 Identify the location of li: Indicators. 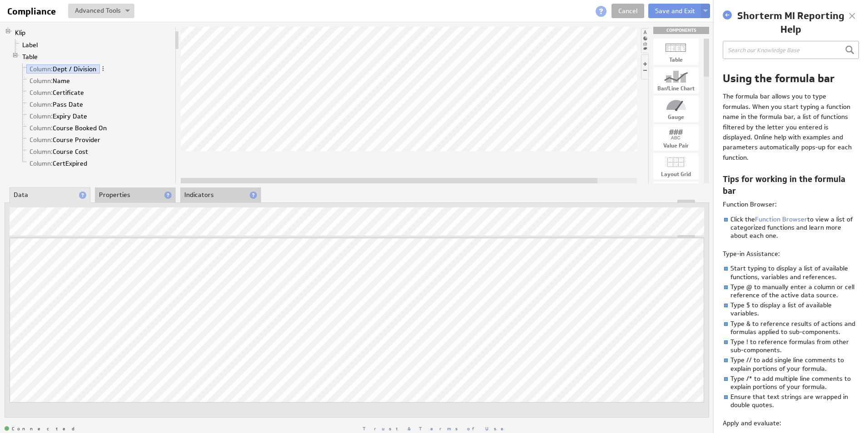
(221, 195).